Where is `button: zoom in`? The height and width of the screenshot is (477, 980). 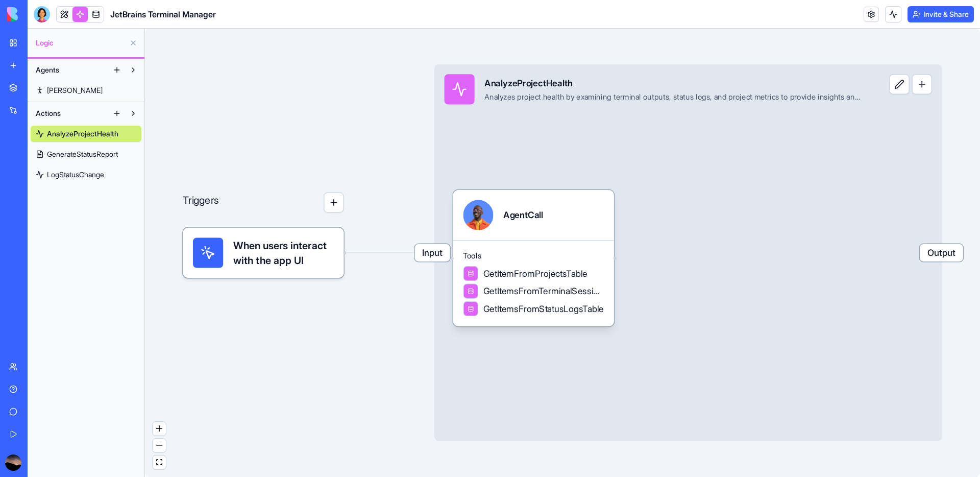
button: zoom in is located at coordinates (159, 429).